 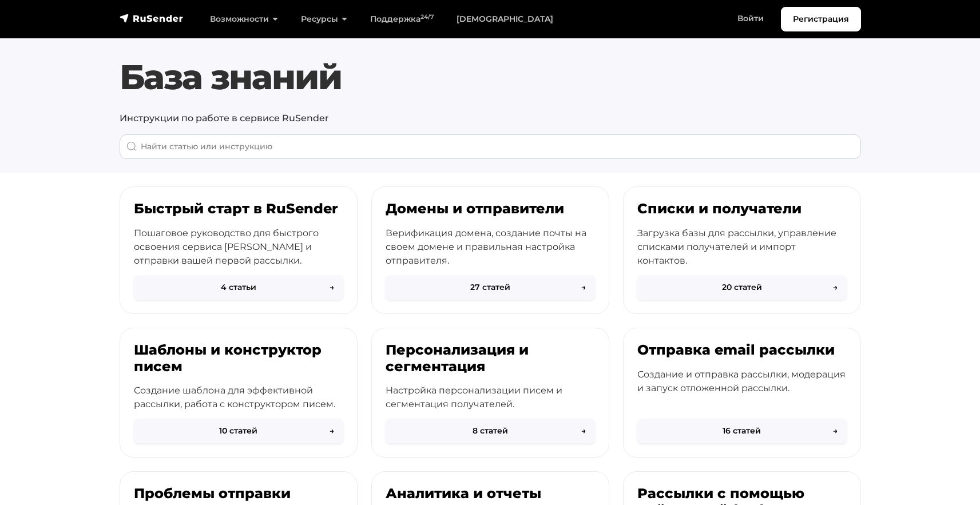 What do you see at coordinates (132, 146) in the screenshot?
I see `img: Поиск` at bounding box center [132, 146].